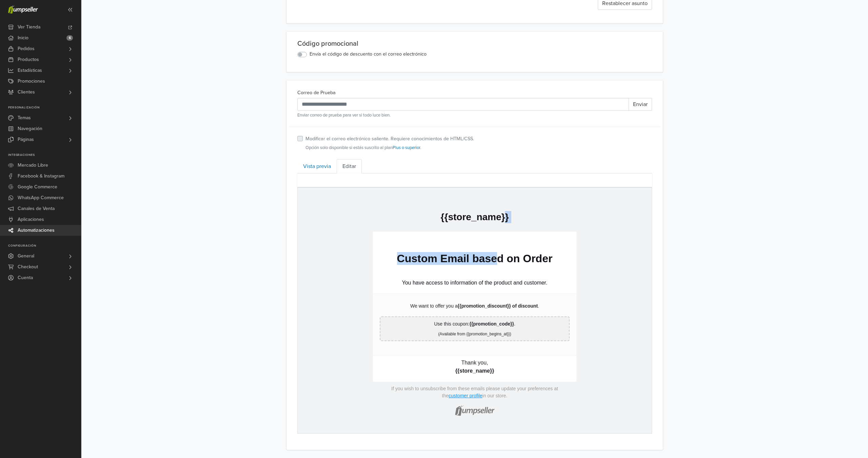 The image size is (868, 458). I want to click on label: Correo de Prueba, so click(316, 93).